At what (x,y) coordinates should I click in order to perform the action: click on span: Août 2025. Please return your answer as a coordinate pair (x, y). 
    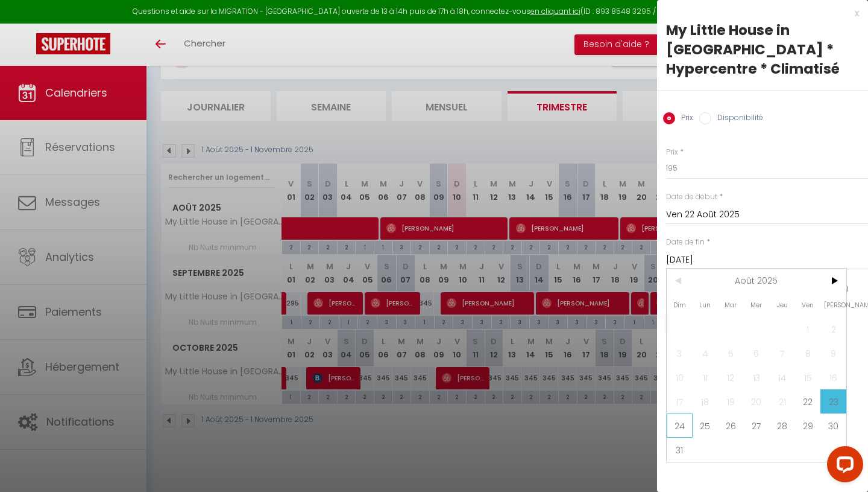
    Looking at the image, I should click on (757, 281).